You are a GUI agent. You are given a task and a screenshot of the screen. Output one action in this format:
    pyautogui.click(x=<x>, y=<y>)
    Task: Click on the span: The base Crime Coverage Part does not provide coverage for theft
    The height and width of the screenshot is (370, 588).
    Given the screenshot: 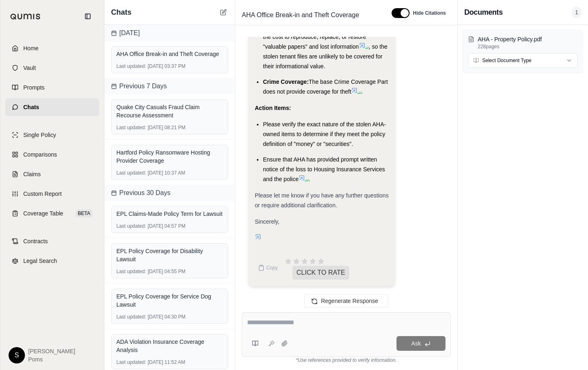 What is the action you would take?
    pyautogui.click(x=325, y=86)
    